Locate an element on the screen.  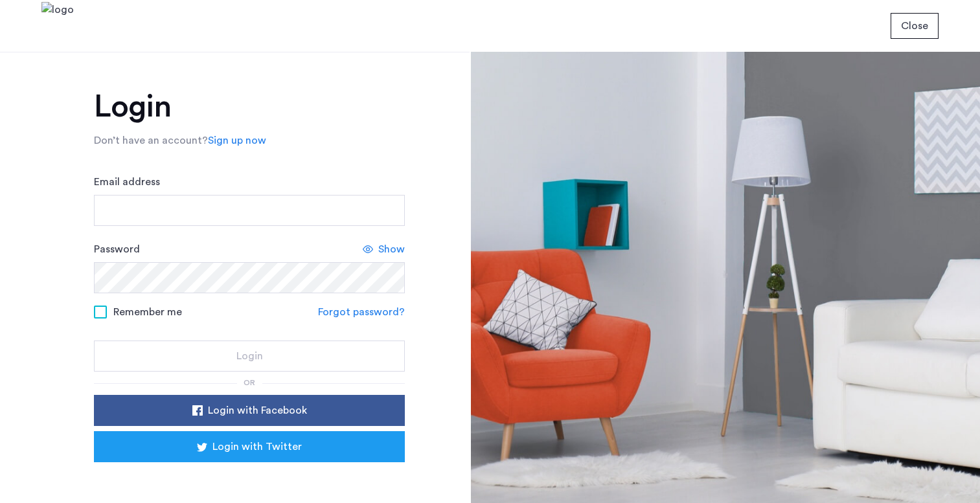
span: Login with Twitter is located at coordinates (257, 447).